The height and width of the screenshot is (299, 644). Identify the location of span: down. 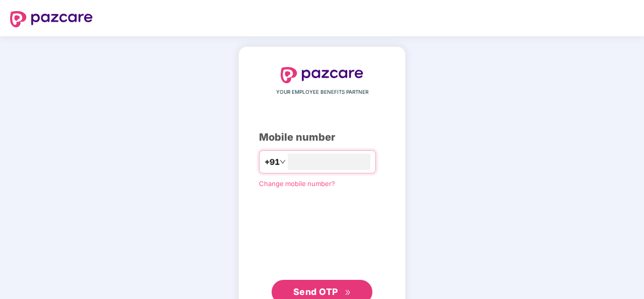
(283, 162).